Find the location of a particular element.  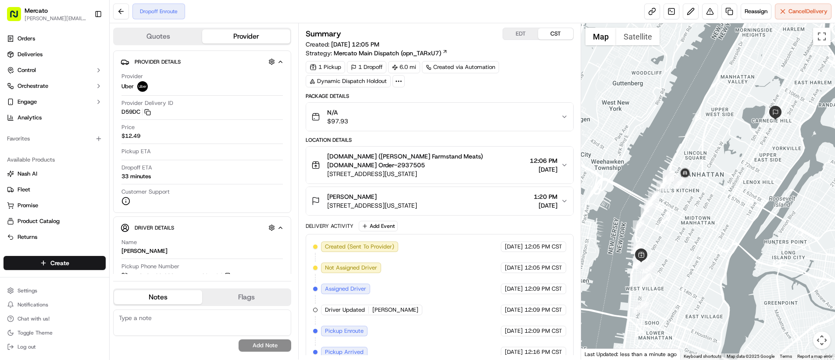

div: Package Details is located at coordinates (439, 96).